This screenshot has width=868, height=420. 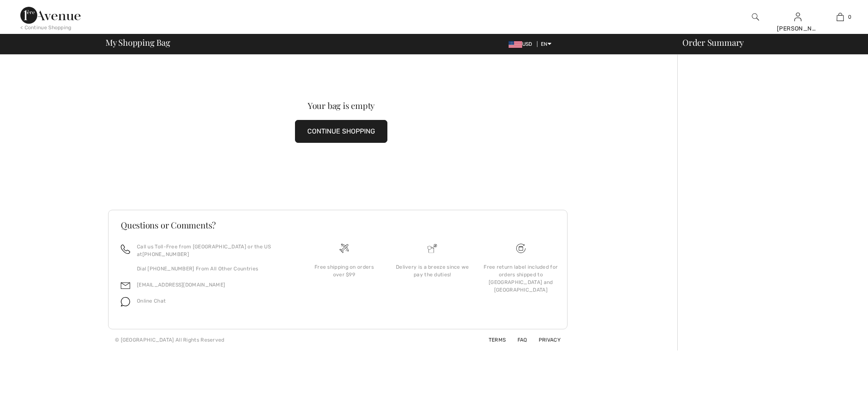 I want to click on span: Online Chat, so click(x=152, y=301).